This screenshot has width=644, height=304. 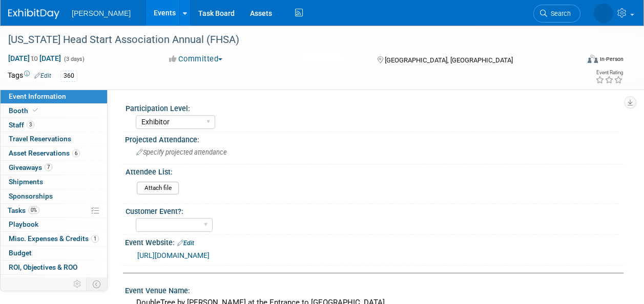 What do you see at coordinates (31, 196) in the screenshot?
I see `span: Sponsorships` at bounding box center [31, 196].